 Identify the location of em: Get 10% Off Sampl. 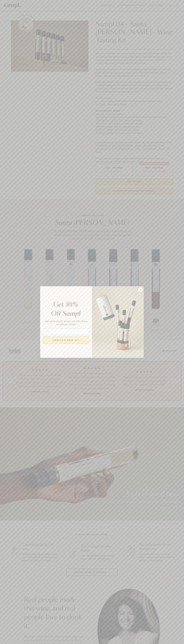
(66, 309).